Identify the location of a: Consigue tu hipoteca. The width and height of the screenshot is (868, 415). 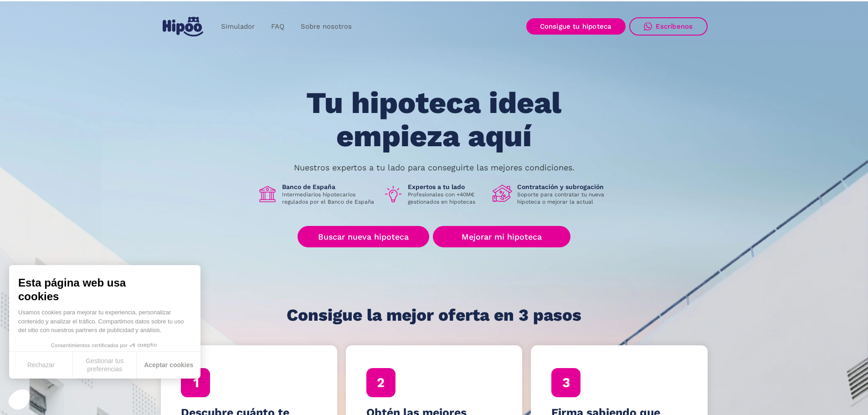
(576, 26).